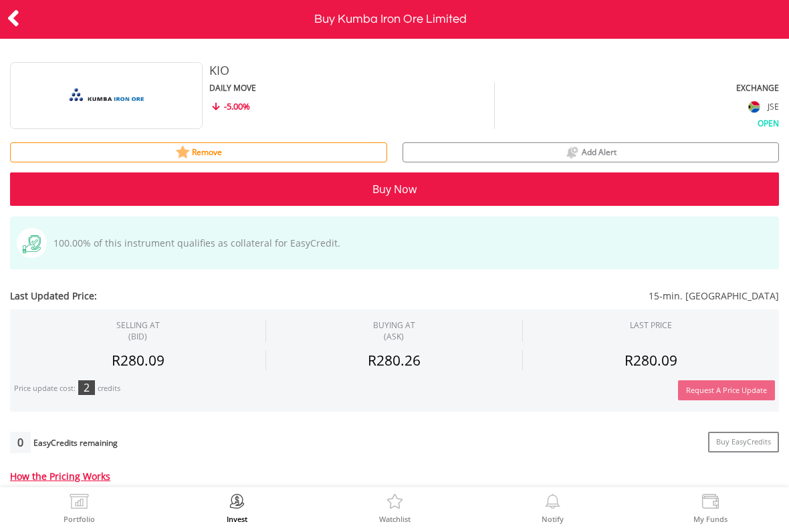 The width and height of the screenshot is (789, 532). Describe the element at coordinates (109, 388) in the screenshot. I see `div: credits` at that location.